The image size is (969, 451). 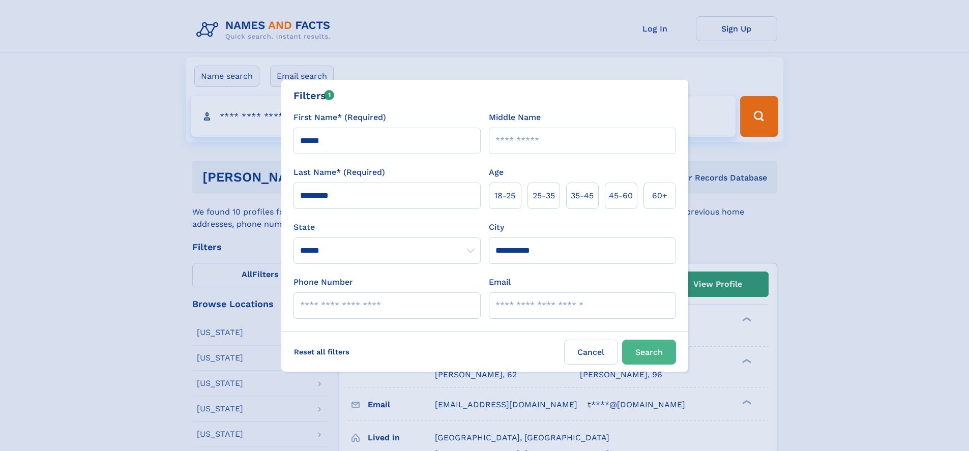 What do you see at coordinates (314, 96) in the screenshot?
I see `div: Filters` at bounding box center [314, 96].